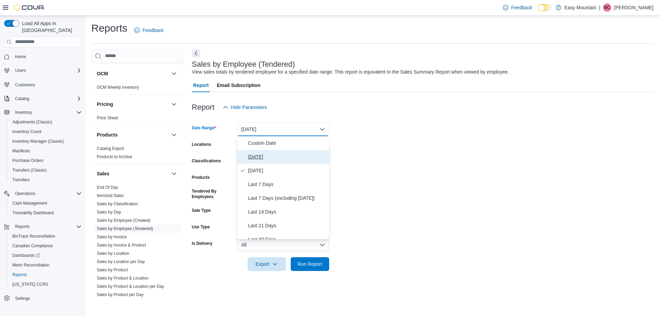 The height and width of the screenshot is (316, 659). What do you see at coordinates (310, 264) in the screenshot?
I see `span: Run Report` at bounding box center [310, 264].